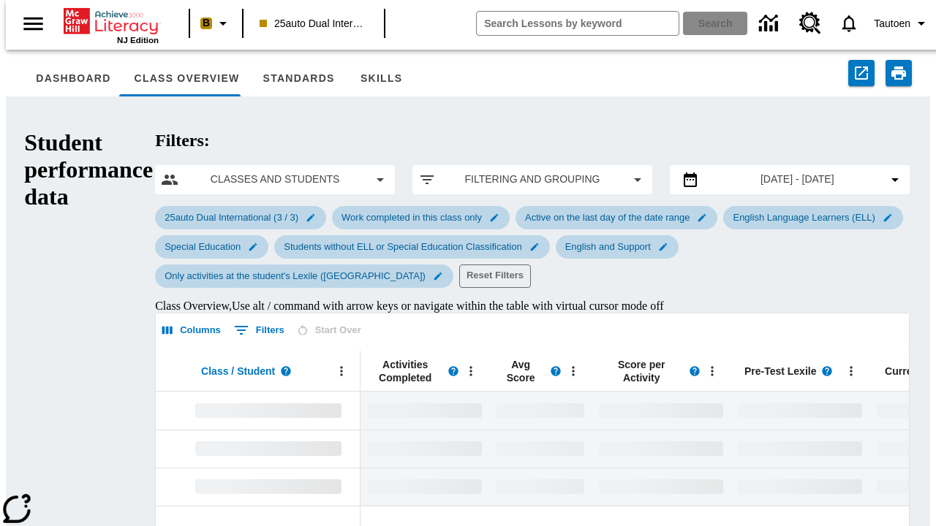  What do you see at coordinates (607, 217) in the screenshot?
I see `span: Active on the last day of the date range` at bounding box center [607, 217].